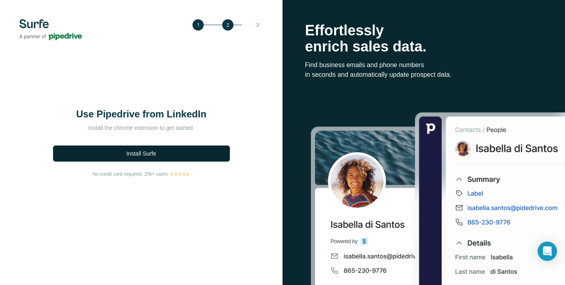 The width and height of the screenshot is (565, 285). What do you see at coordinates (130, 174) in the screenshot?
I see `span: No credit card required. 20k+ users` at bounding box center [130, 174].